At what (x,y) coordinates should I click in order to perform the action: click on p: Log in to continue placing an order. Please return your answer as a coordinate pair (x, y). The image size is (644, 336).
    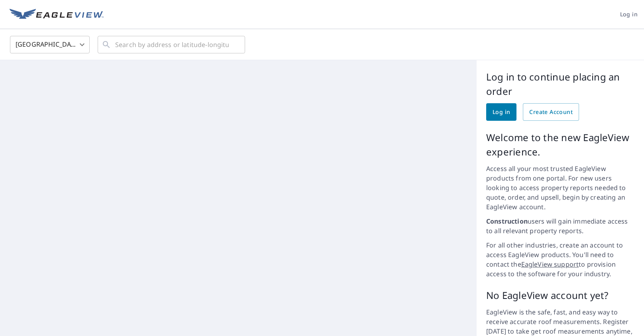
    Looking at the image, I should click on (560, 84).